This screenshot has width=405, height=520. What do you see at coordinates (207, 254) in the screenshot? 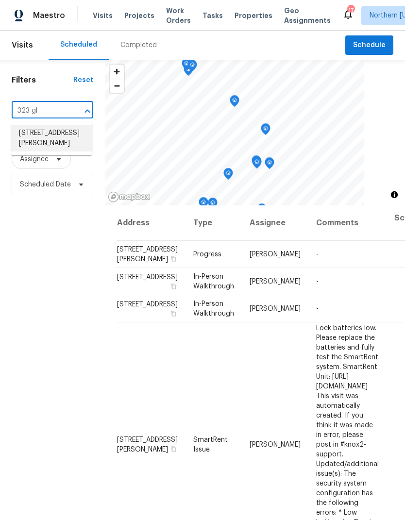
I see `span: Progress` at bounding box center [207, 254].